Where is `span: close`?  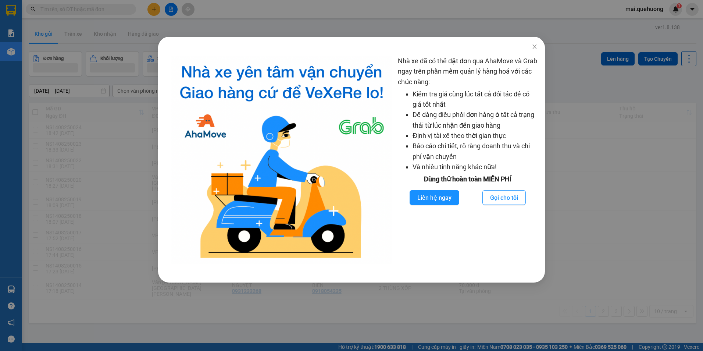
span: close is located at coordinates (535, 47).